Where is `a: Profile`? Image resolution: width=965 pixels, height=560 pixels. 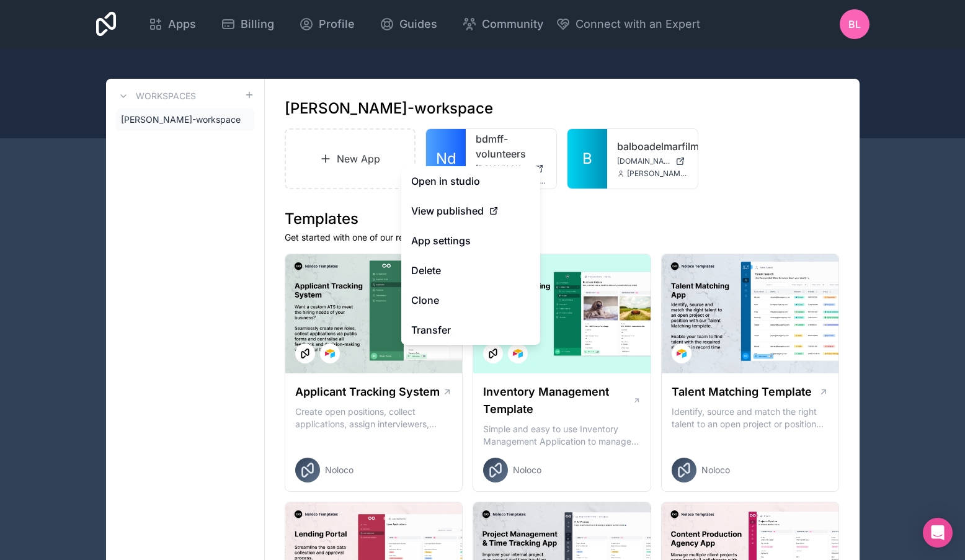
a: Profile is located at coordinates (327, 24).